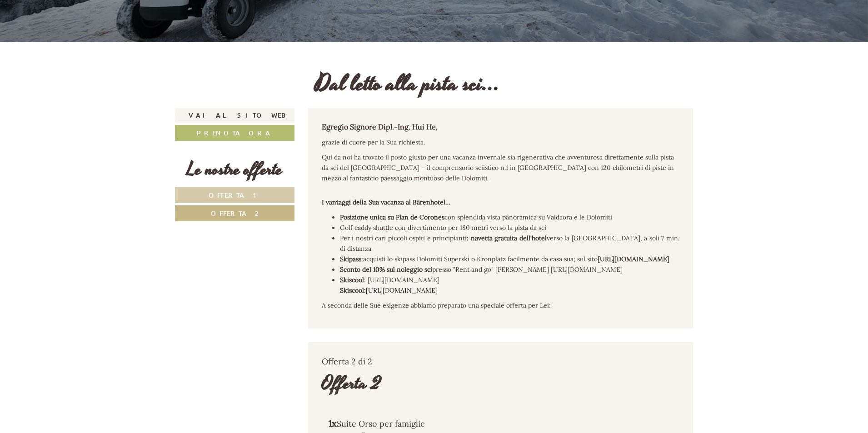 This screenshot has width=868, height=433. Describe the element at coordinates (386, 270) in the screenshot. I see `strong: Sconto del 10% sul noleggio sci` at that location.